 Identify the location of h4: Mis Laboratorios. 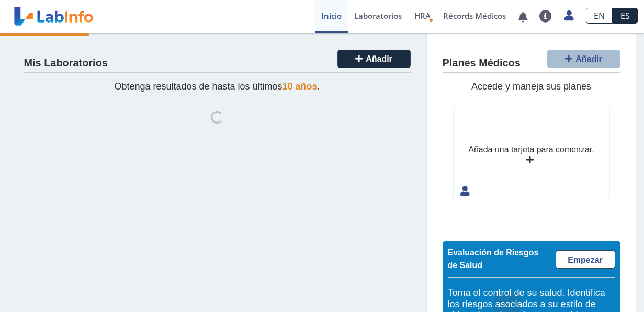
(66, 63).